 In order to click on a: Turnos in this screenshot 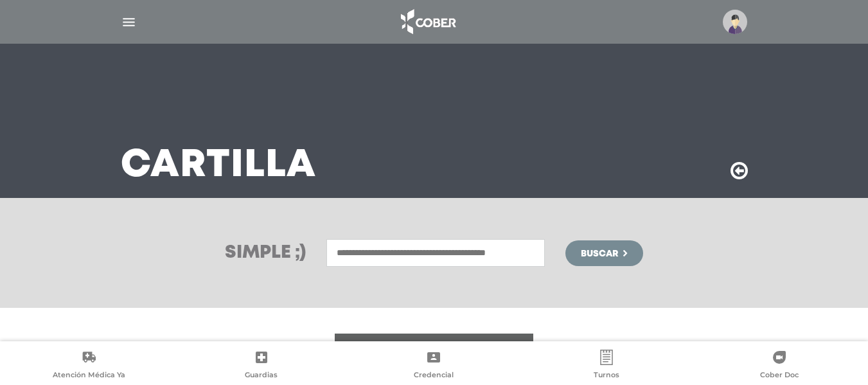, I will do `click(606, 365)`.